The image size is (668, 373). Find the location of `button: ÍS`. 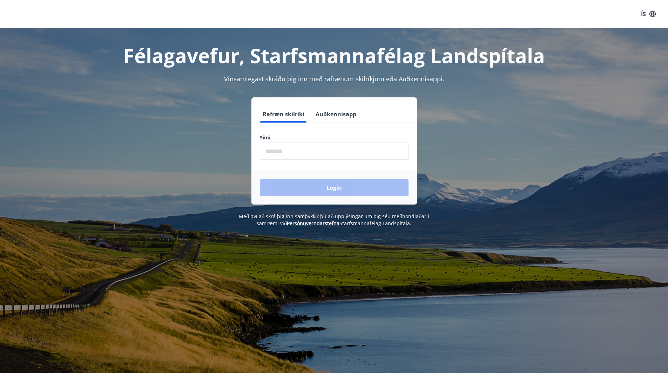

button: ÍS is located at coordinates (648, 14).